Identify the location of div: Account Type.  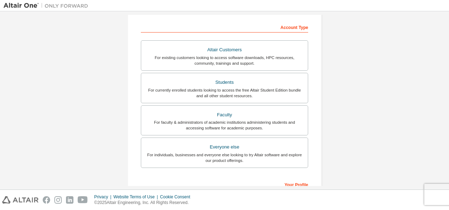
(224, 27).